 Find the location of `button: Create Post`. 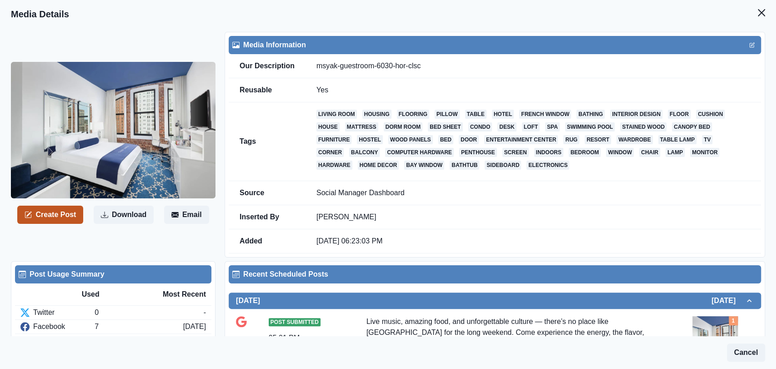

button: Create Post is located at coordinates (50, 215).